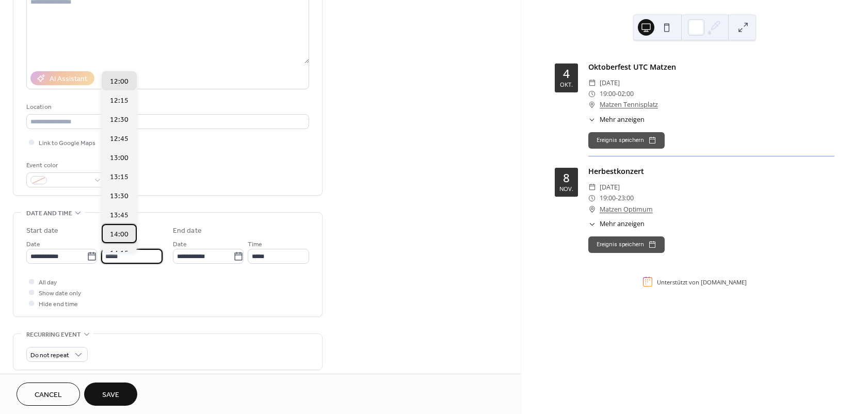 This screenshot has width=868, height=414. I want to click on span: Save, so click(110, 395).